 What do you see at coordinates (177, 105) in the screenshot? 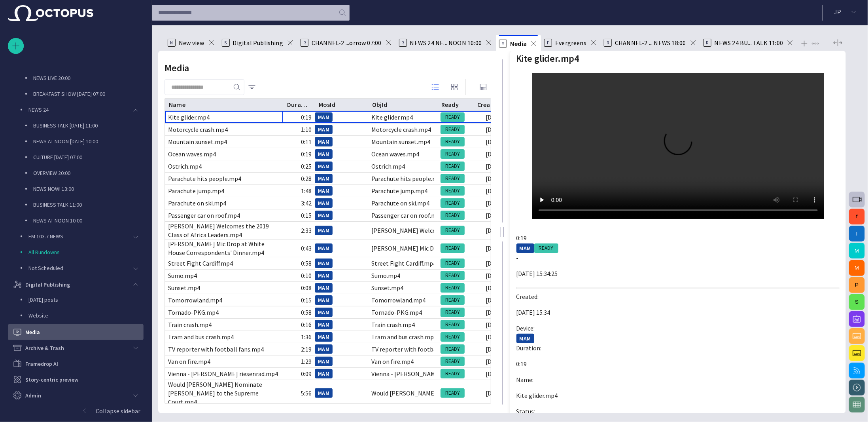
I see `div: Name` at bounding box center [177, 105].